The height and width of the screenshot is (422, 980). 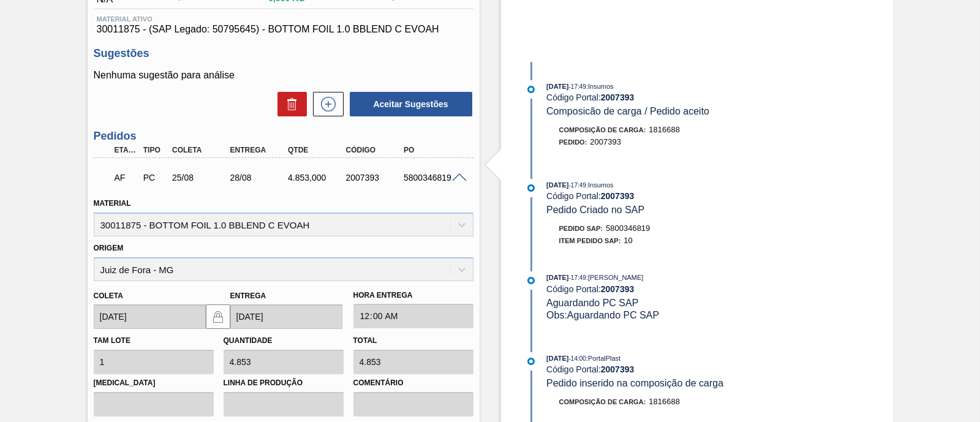 I want to click on span: Aguardando PC SAP, so click(x=592, y=302).